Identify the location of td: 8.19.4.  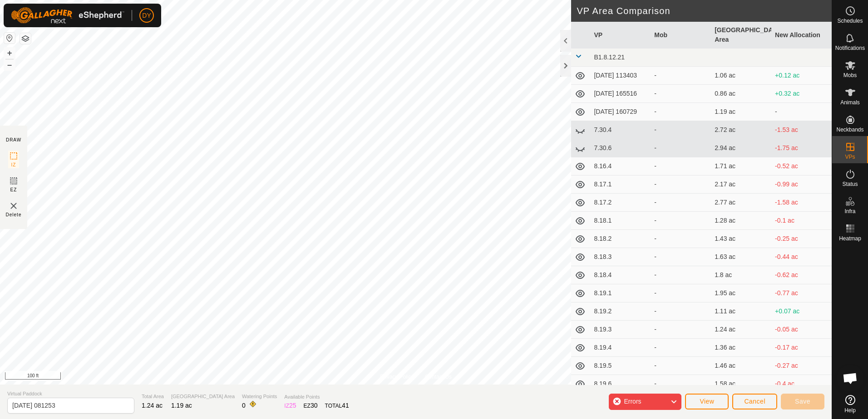
(620, 348).